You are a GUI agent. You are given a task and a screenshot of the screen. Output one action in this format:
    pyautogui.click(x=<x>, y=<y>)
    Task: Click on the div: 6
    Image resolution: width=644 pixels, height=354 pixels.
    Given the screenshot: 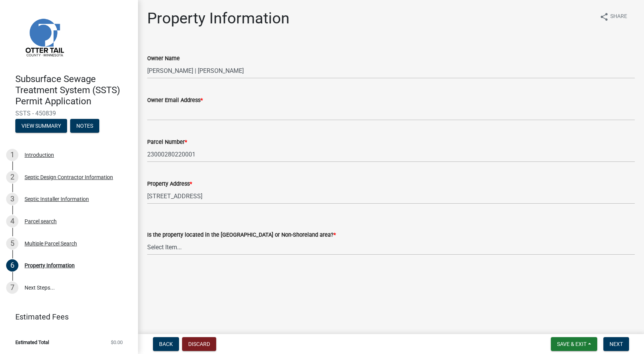 What is the action you would take?
    pyautogui.click(x=12, y=265)
    